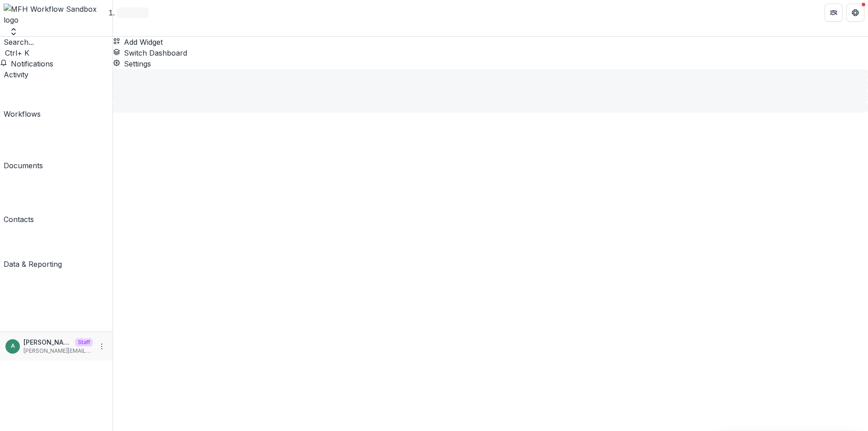  What do you see at coordinates (132, 64) in the screenshot?
I see `button: Settings` at bounding box center [132, 64].